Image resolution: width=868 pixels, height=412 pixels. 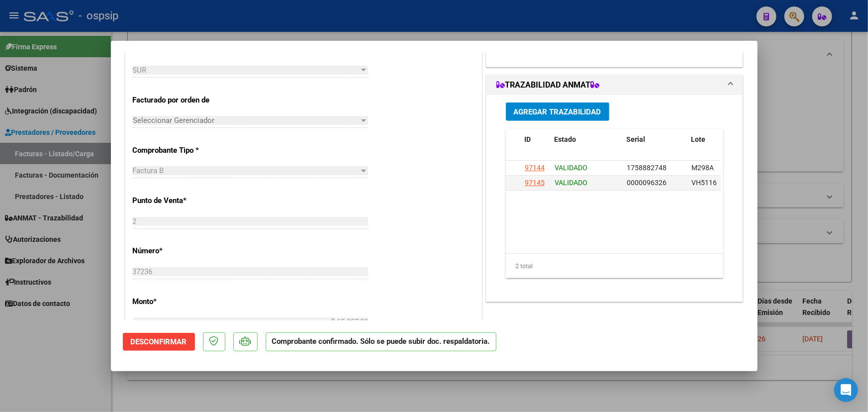 I want to click on span: Estado, so click(x=566, y=139).